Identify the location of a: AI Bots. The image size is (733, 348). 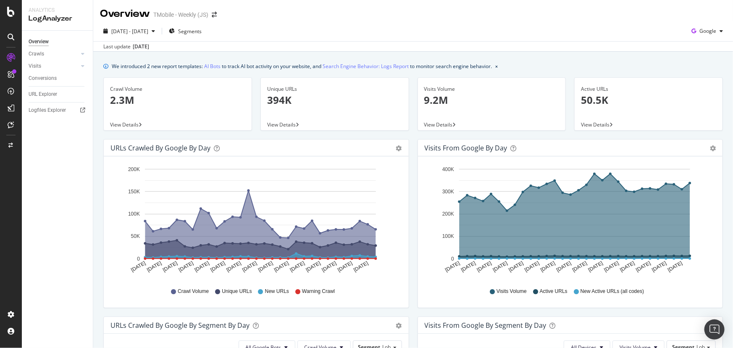
(212, 66).